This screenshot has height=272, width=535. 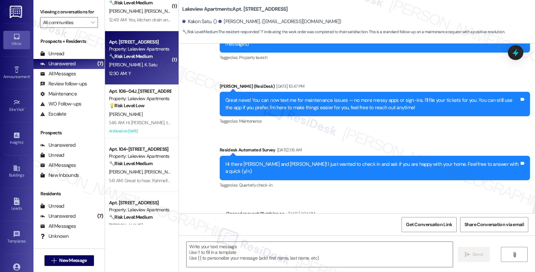 What do you see at coordinates (54, 236) in the screenshot?
I see `div: Unknown` at bounding box center [54, 236].